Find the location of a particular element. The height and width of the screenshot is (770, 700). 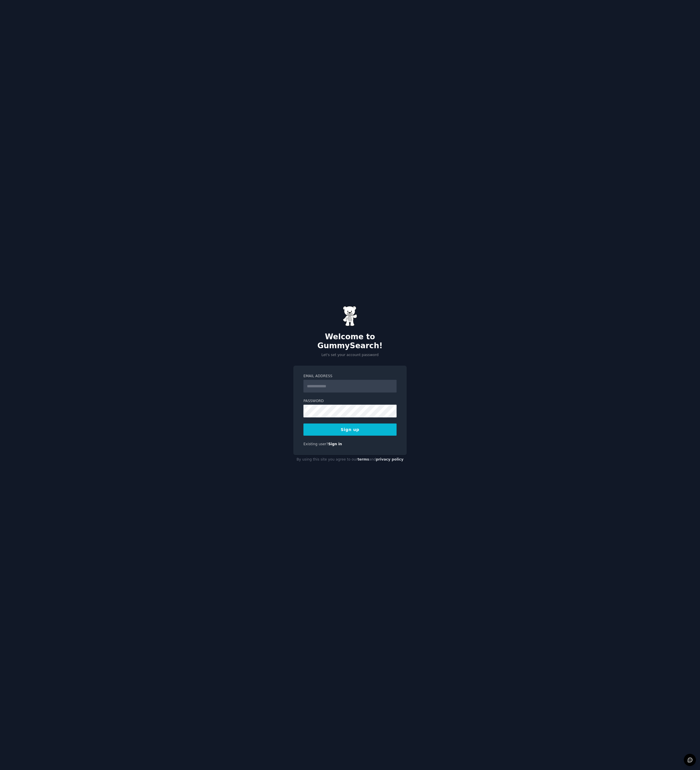

h2: Welcome to GummySearch! is located at coordinates (350, 341).